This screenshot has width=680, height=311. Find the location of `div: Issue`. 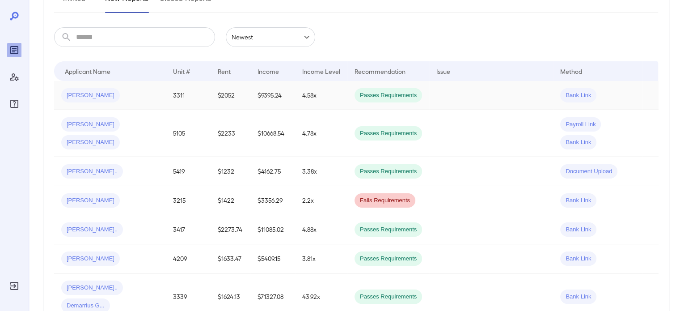

div: Issue is located at coordinates (444, 71).